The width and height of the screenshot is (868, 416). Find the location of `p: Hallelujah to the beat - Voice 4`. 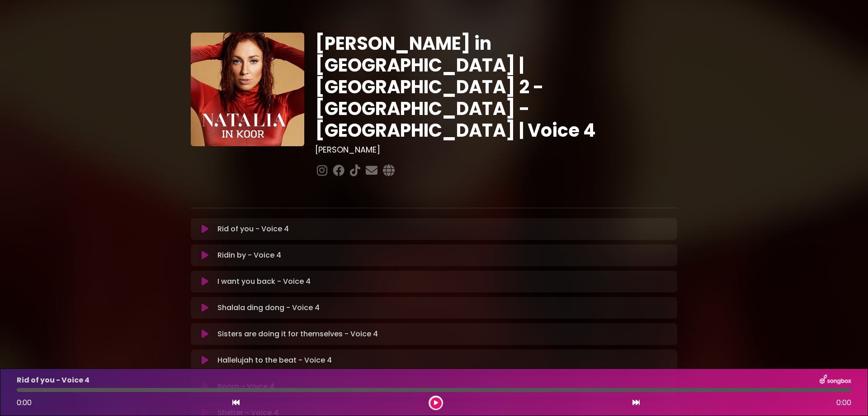

p: Hallelujah to the beat - Voice 4 is located at coordinates (274, 360).